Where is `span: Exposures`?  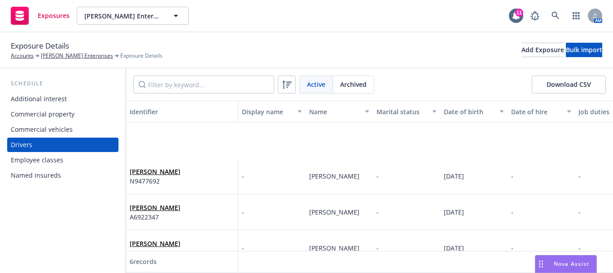 span: Exposures is located at coordinates (53, 16).